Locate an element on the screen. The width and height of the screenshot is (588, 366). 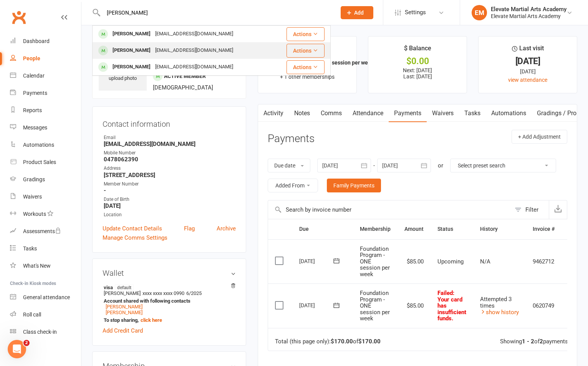
a: Add Credit Card is located at coordinates (123, 331).